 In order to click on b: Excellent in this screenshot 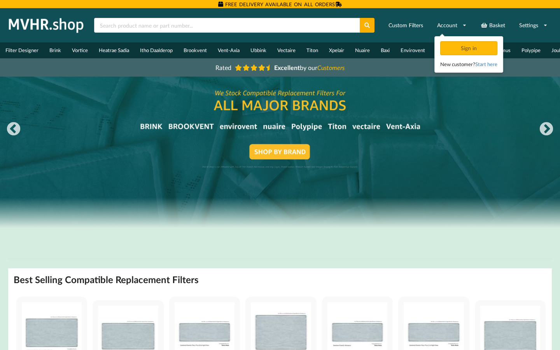, I will do `click(287, 67)`.